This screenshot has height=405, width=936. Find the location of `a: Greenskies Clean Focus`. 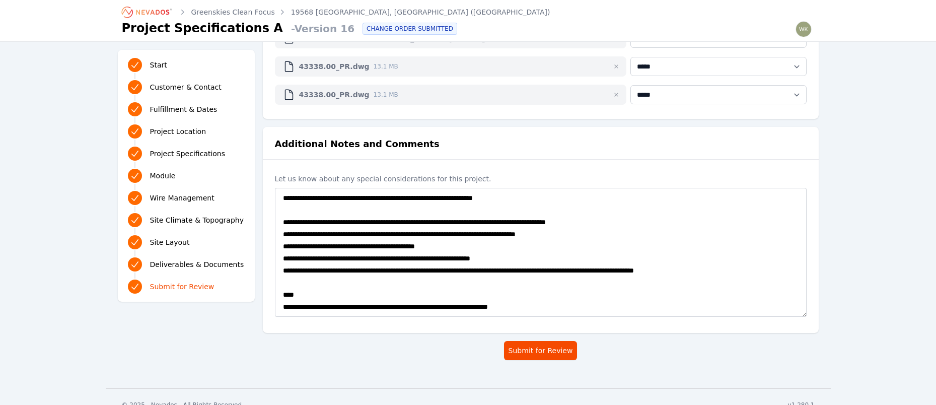

a: Greenskies Clean Focus is located at coordinates (233, 12).